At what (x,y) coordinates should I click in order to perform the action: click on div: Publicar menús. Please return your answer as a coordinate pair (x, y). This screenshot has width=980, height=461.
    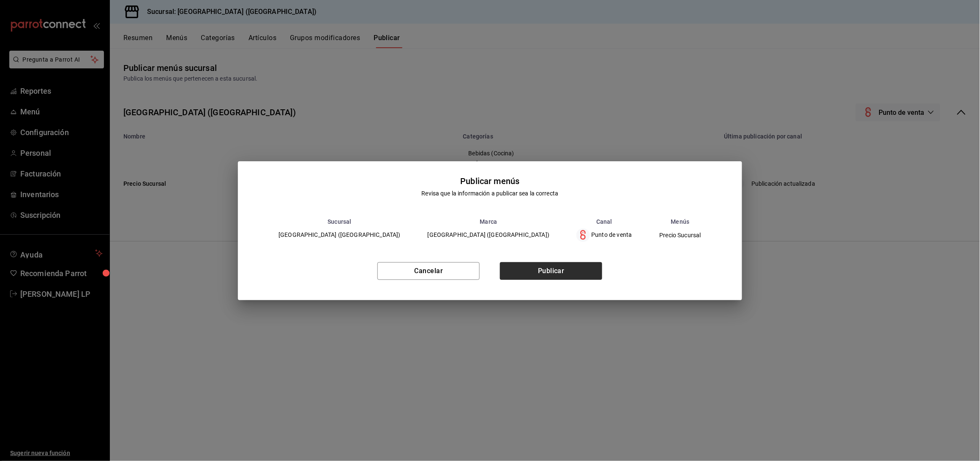
    Looking at the image, I should click on (490, 181).